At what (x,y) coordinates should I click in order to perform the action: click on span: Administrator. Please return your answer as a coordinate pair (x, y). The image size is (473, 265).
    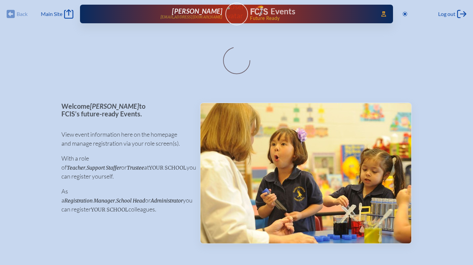
    Looking at the image, I should click on (167, 200).